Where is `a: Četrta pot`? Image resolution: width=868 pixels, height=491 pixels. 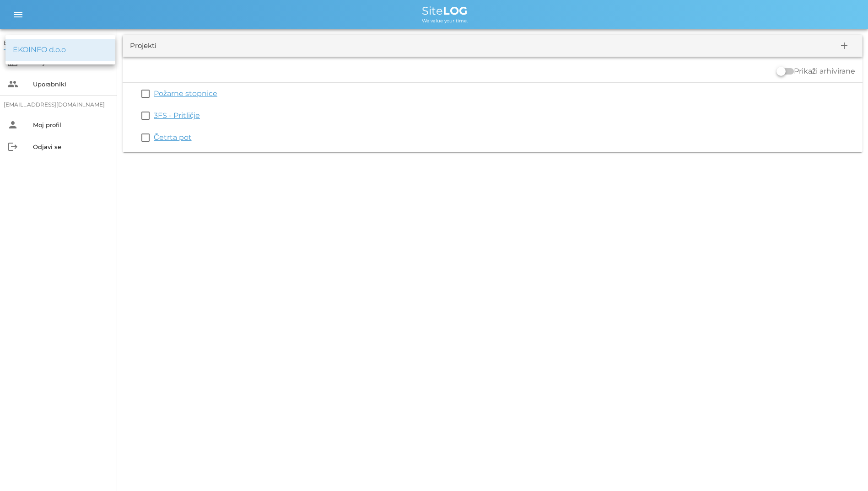 a: Četrta pot is located at coordinates (172, 137).